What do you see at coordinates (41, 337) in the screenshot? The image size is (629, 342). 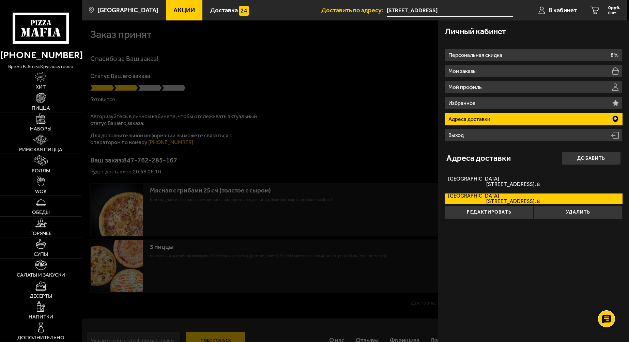 I see `span: Дополнительно` at bounding box center [41, 337].